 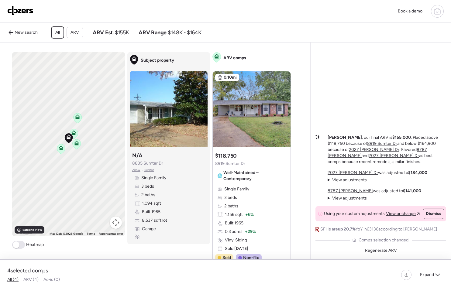 I want to click on span: 8,537 sqft lot, so click(x=154, y=220).